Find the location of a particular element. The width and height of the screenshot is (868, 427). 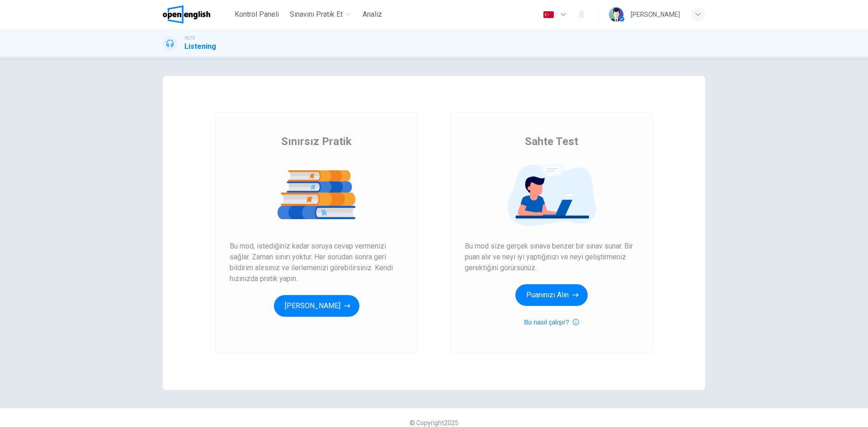

span: Sınırsız Pratik is located at coordinates (316, 142).